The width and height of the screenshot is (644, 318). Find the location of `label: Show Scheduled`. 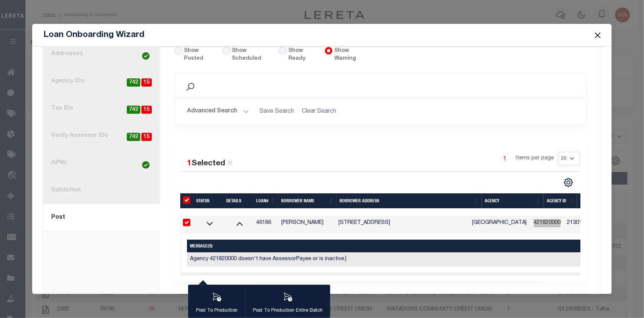

label: Show Scheduled is located at coordinates (251, 55).